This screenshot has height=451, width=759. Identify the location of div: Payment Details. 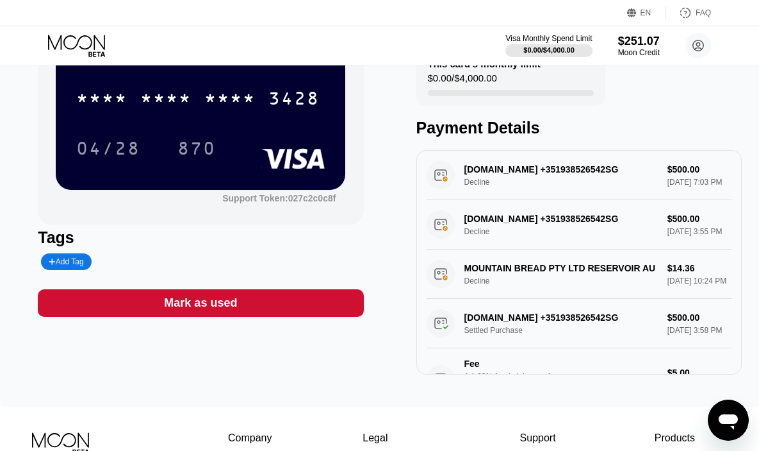
(579, 128).